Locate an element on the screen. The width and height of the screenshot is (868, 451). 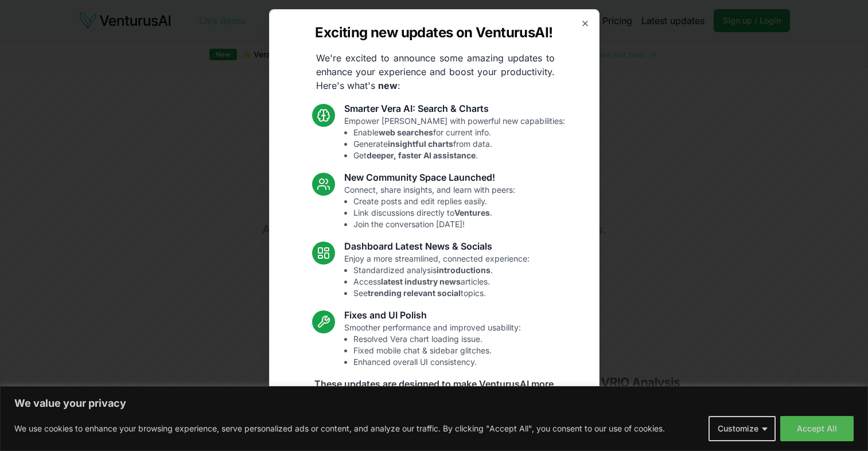
li: Access articles. is located at coordinates (441, 282).